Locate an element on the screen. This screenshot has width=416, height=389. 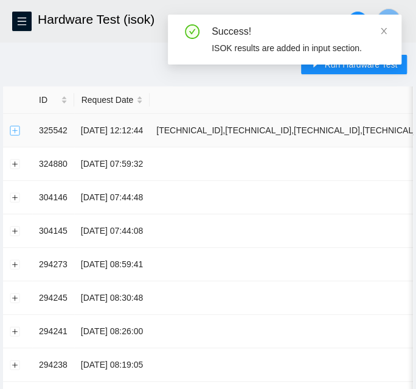
td: 294273 is located at coordinates (53, 264).